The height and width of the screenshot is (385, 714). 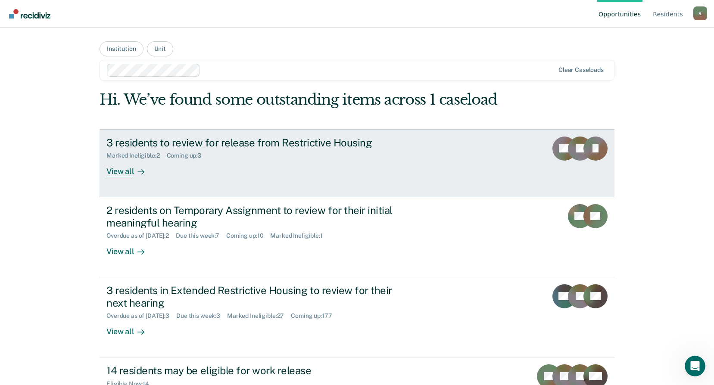 What do you see at coordinates (258, 143) in the screenshot?
I see `div: 3 residents to review for release from Restrictive Housing` at bounding box center [258, 143].